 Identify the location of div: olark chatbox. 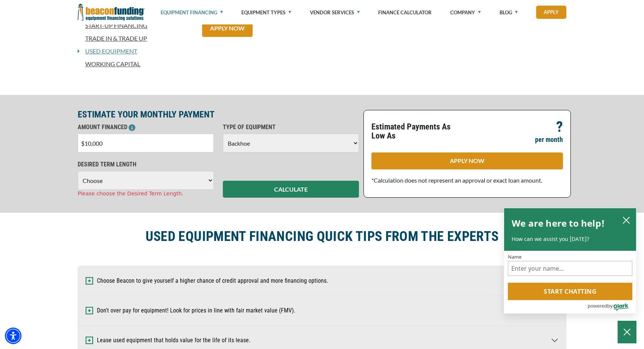
(570, 261).